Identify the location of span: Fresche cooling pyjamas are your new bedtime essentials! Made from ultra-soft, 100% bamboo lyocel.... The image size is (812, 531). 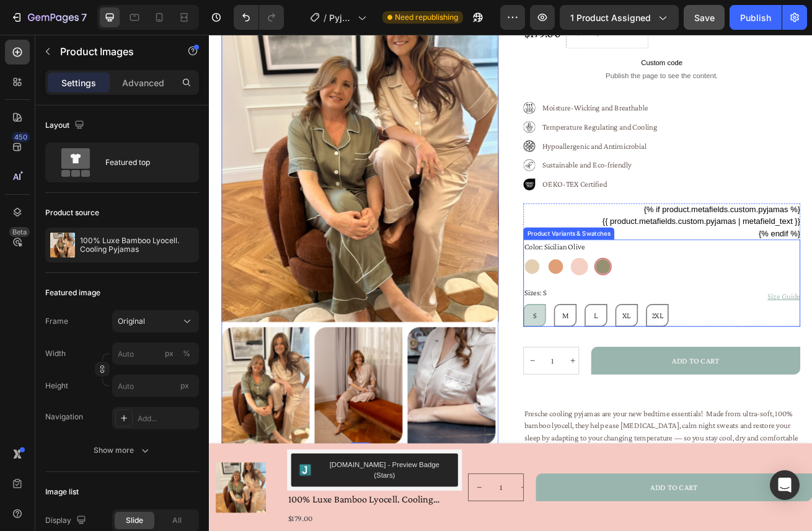
(557, 489).